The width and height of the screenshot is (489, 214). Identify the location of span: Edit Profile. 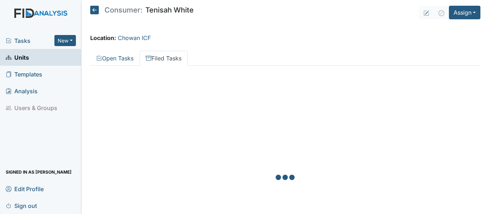
(25, 189).